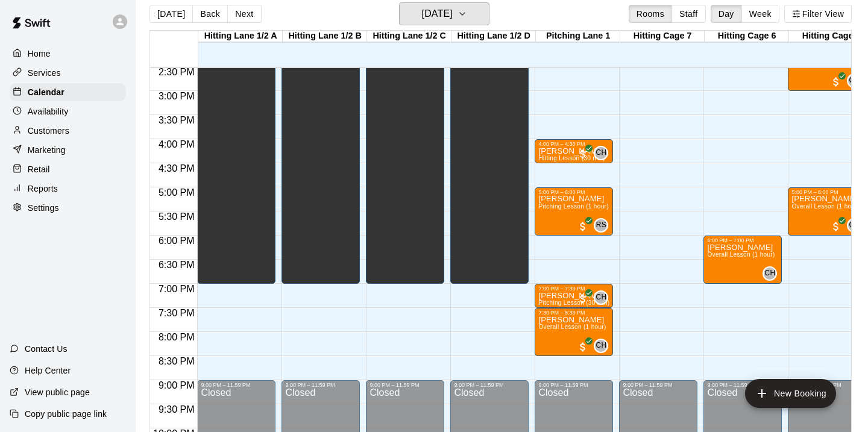 The width and height of the screenshot is (868, 432). Describe the element at coordinates (68, 73) in the screenshot. I see `div: Services` at that location.